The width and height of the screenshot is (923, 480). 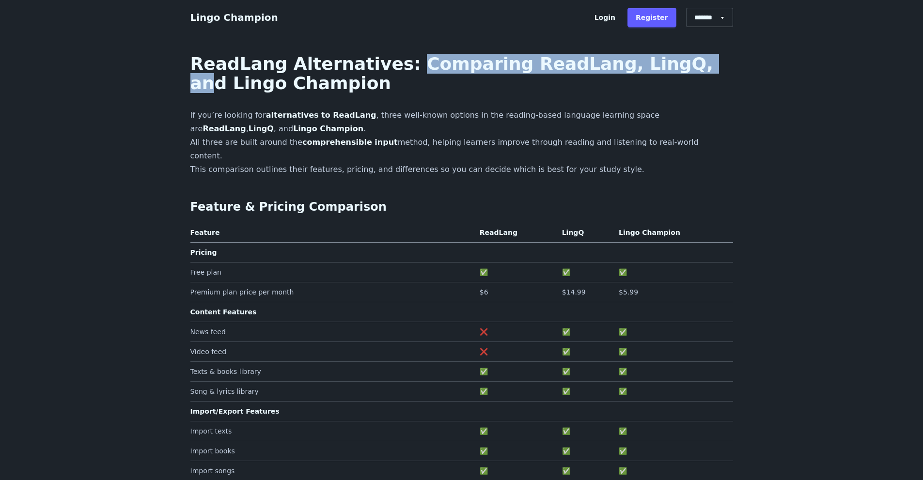 What do you see at coordinates (333, 235) in the screenshot?
I see `th: Feature` at bounding box center [333, 235].